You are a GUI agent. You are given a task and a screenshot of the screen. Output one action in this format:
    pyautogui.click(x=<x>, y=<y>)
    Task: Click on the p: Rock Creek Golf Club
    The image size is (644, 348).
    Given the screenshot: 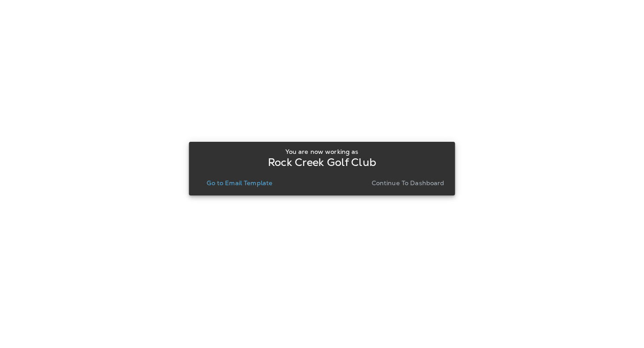 What is the action you would take?
    pyautogui.click(x=322, y=162)
    